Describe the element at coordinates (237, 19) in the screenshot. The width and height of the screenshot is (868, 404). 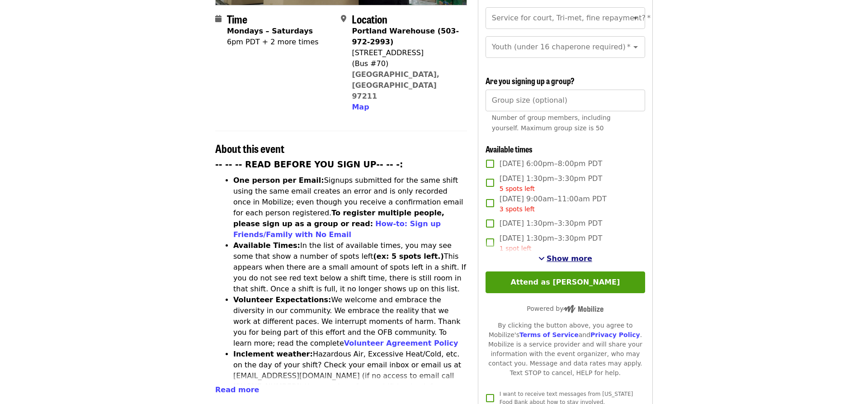
I see `span: Time` at that location.